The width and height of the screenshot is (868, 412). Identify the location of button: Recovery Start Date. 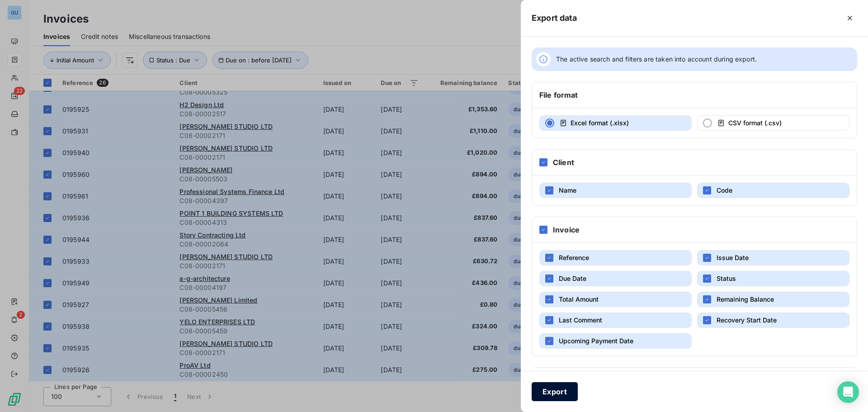
(774, 321).